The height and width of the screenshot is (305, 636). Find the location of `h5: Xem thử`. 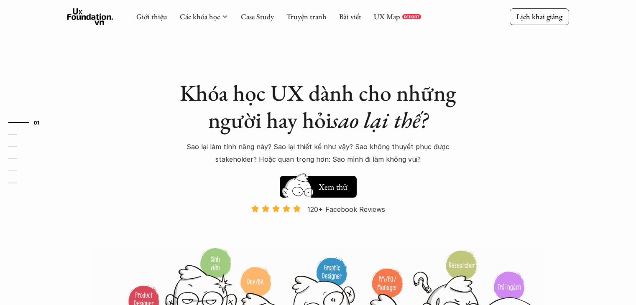

h5: Xem thử is located at coordinates (333, 187).